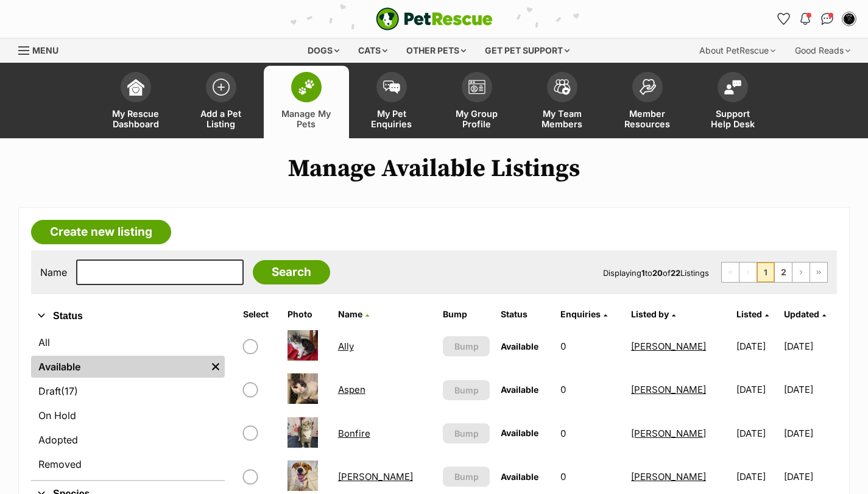 The image size is (868, 494). Describe the element at coordinates (647, 87) in the screenshot. I see `img: member-resources-icon-8e73f808a243e03378d46382f2149f9095a855e16c252ad45f914b54edf8863c.svg` at that location.